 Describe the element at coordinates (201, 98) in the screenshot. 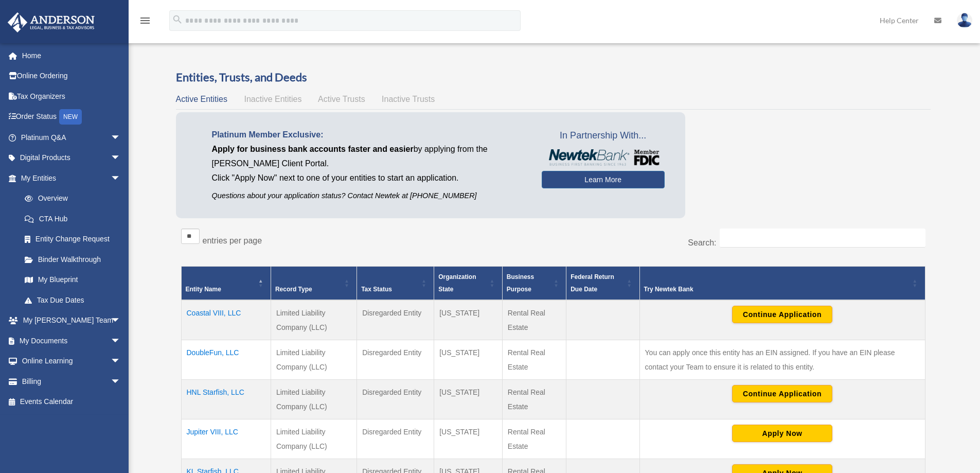

I see `span: Active Entities` at that location.